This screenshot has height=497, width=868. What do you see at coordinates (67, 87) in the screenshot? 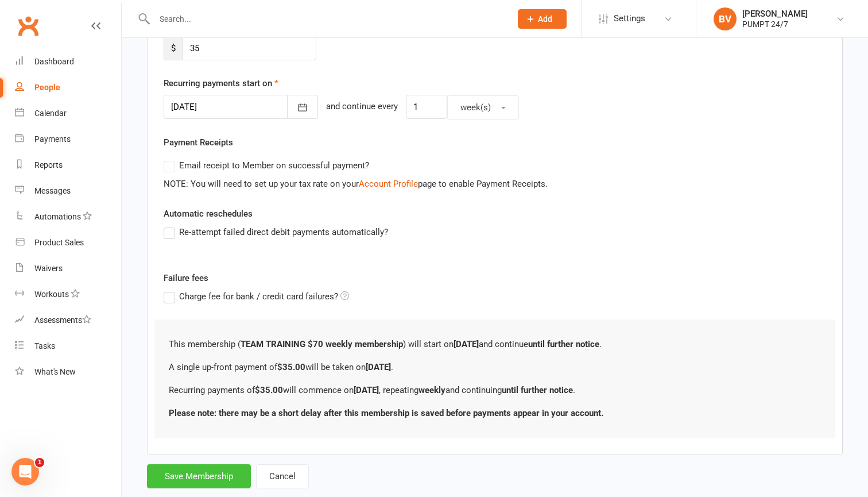
I see `a: People` at bounding box center [67, 87].